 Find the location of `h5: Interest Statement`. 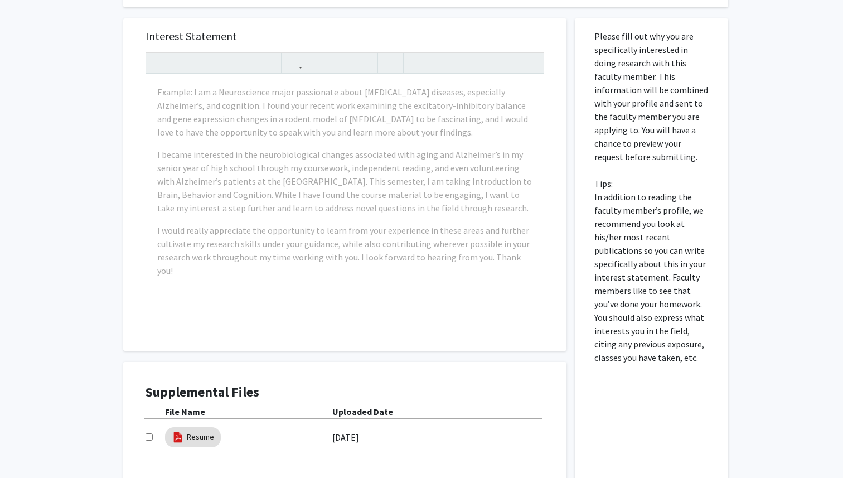

h5: Interest Statement is located at coordinates (345, 36).